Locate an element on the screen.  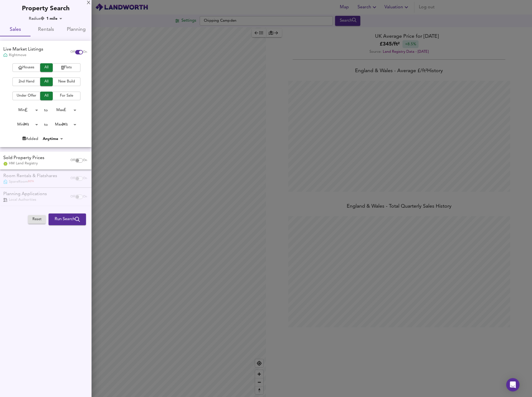
div: Rightmove is located at coordinates (23, 55).